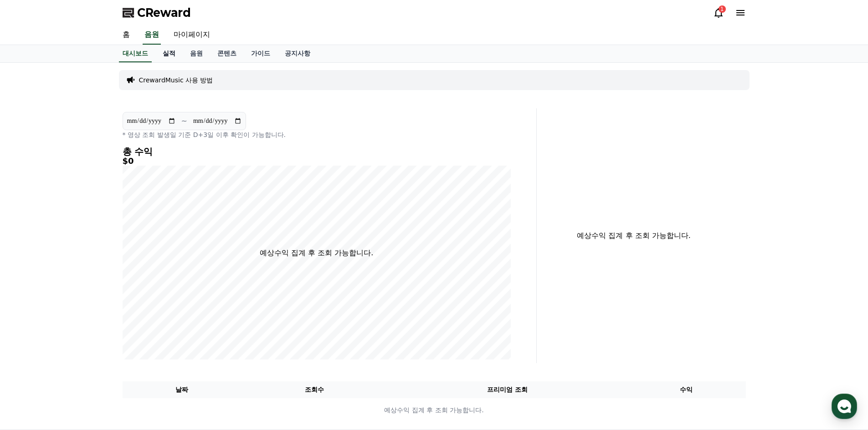 This screenshot has width=868, height=430. Describe the element at coordinates (261, 53) in the screenshot. I see `a: 가이드` at that location.